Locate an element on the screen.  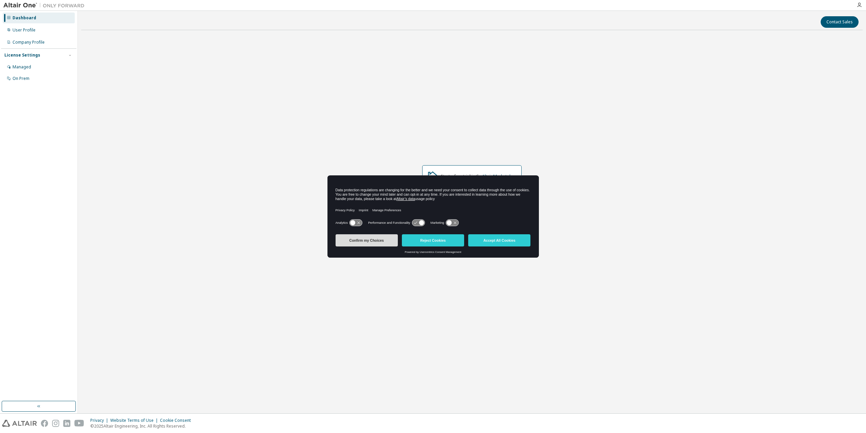
div: User Profile is located at coordinates (24, 30).